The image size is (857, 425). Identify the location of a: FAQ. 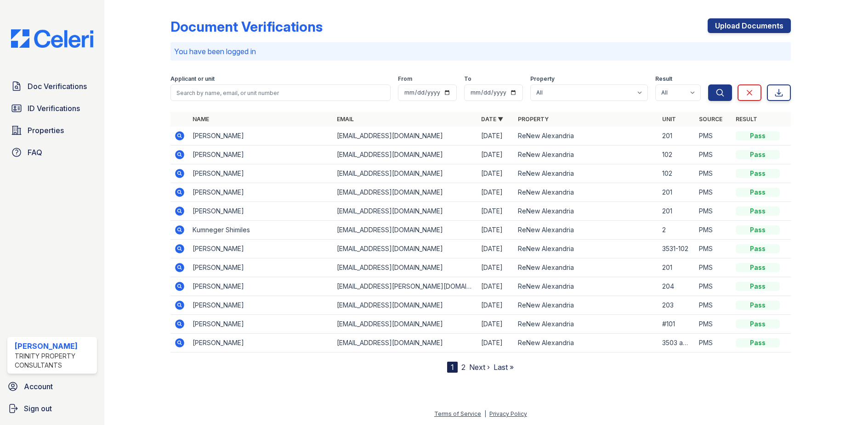
(52, 153).